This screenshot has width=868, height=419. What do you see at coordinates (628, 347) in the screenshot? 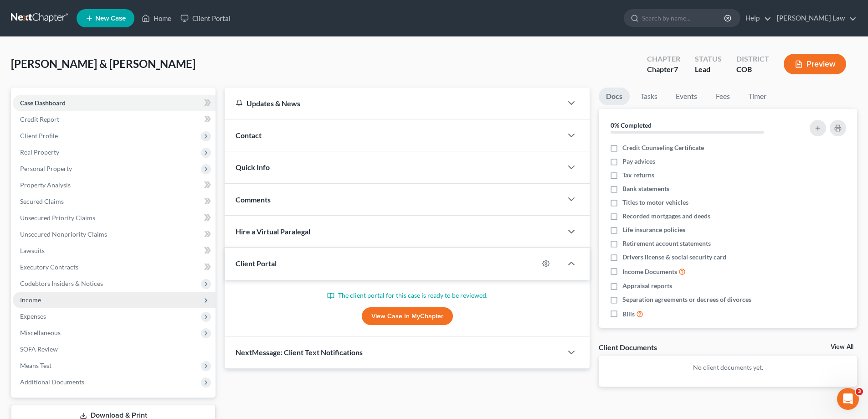
I see `div: Client Documents` at bounding box center [628, 347].